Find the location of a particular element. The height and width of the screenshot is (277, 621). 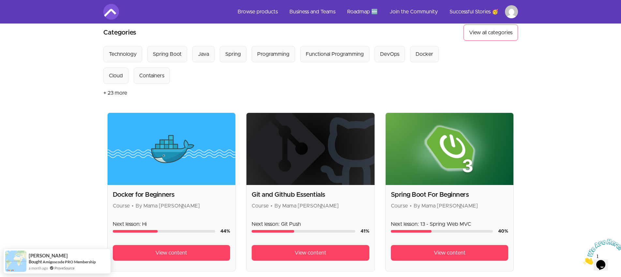

img: Product image for Docker for Beginners is located at coordinates (171, 149).